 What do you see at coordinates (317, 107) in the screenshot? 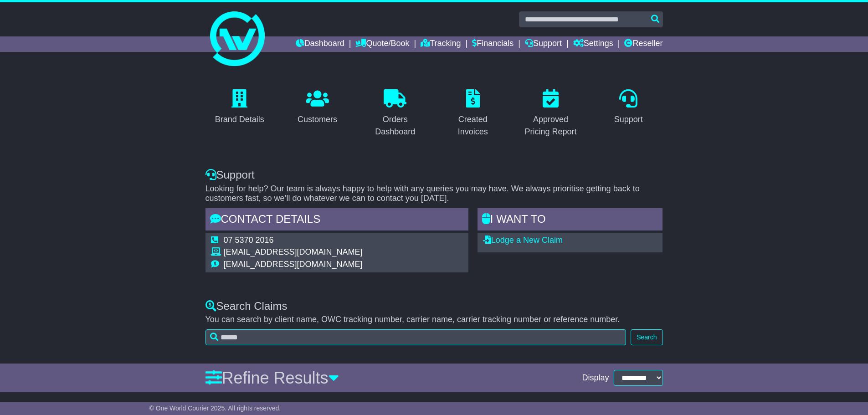
I see `a: Customers` at bounding box center [317, 107].